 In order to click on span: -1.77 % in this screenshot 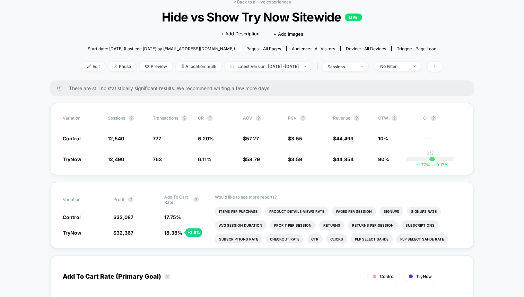, I will do `click(422, 164)`.